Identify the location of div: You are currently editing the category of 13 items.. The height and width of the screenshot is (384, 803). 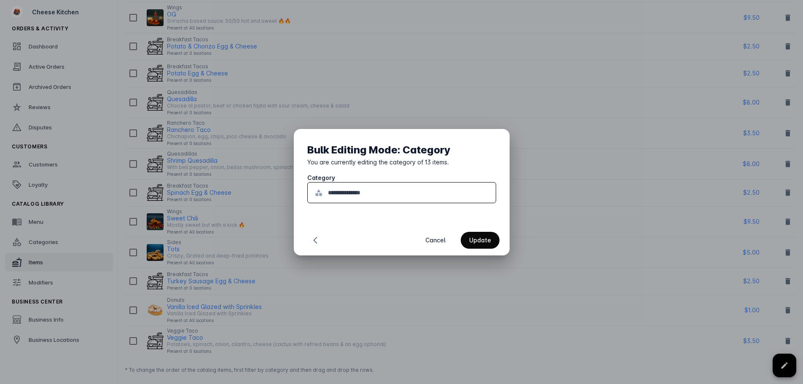
(402, 162).